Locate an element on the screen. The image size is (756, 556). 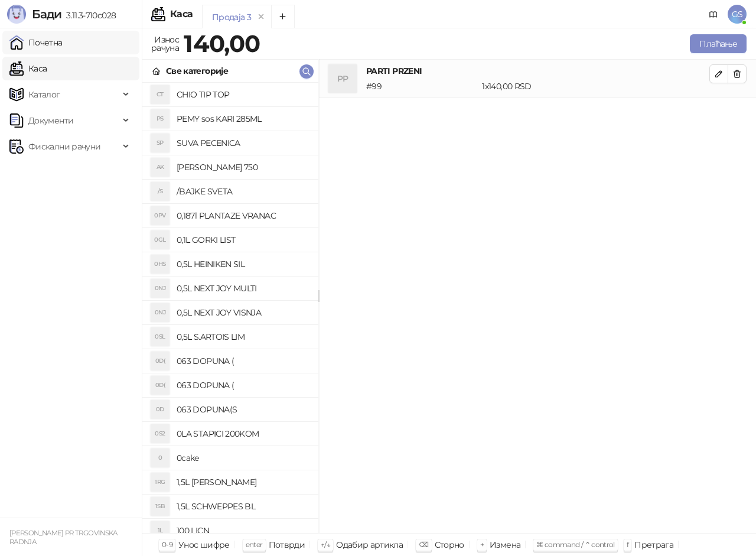
span: GS is located at coordinates (738, 14).